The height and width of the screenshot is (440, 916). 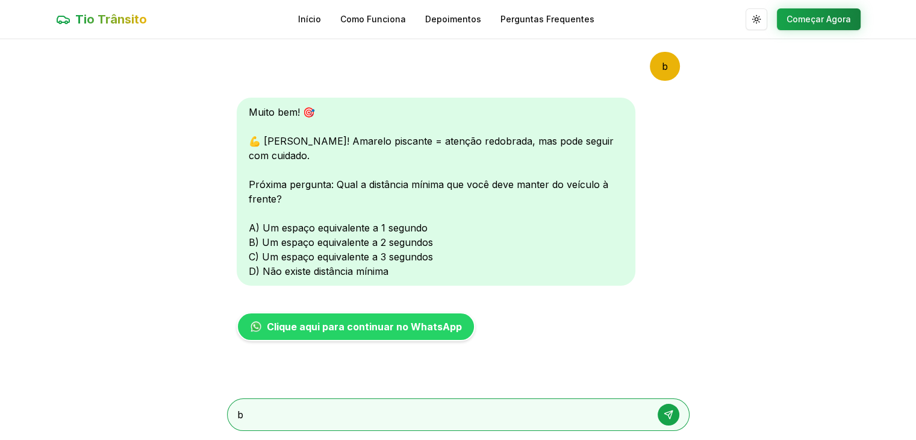 What do you see at coordinates (548, 19) in the screenshot?
I see `a: Perguntas Frequentes` at bounding box center [548, 19].